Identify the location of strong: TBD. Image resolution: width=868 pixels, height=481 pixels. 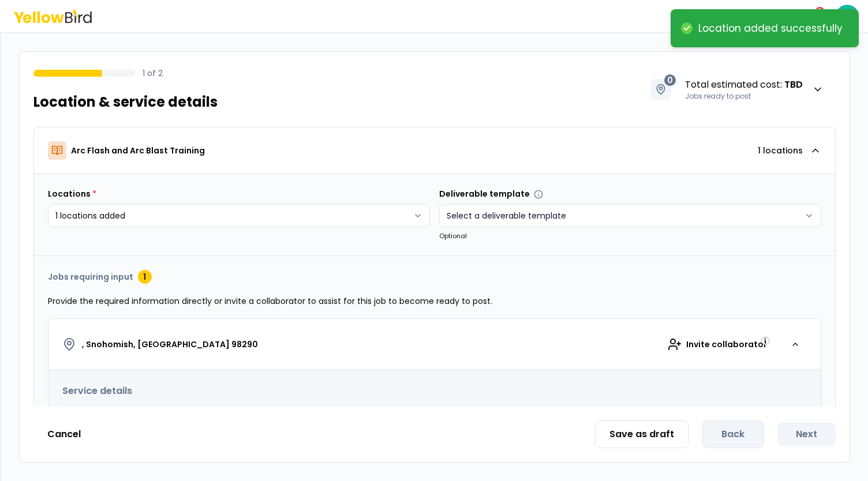
(793, 85).